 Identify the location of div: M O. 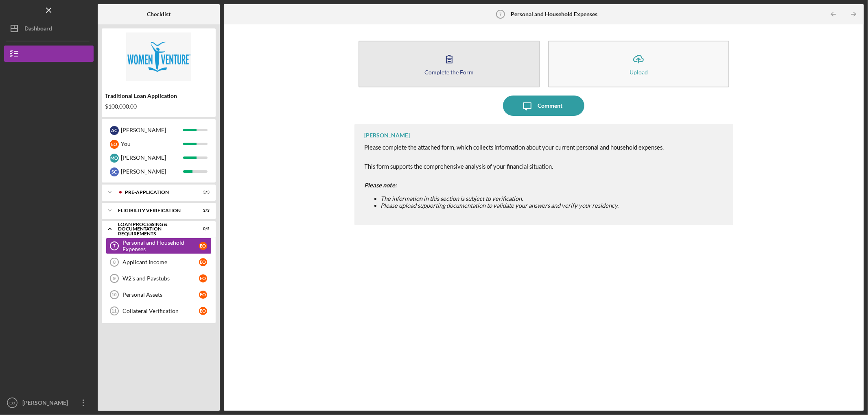
(115, 158).